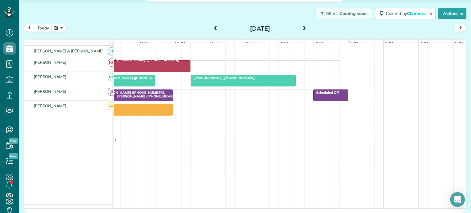  Describe the element at coordinates (213, 43) in the screenshot. I see `span: 1pm` at that location.